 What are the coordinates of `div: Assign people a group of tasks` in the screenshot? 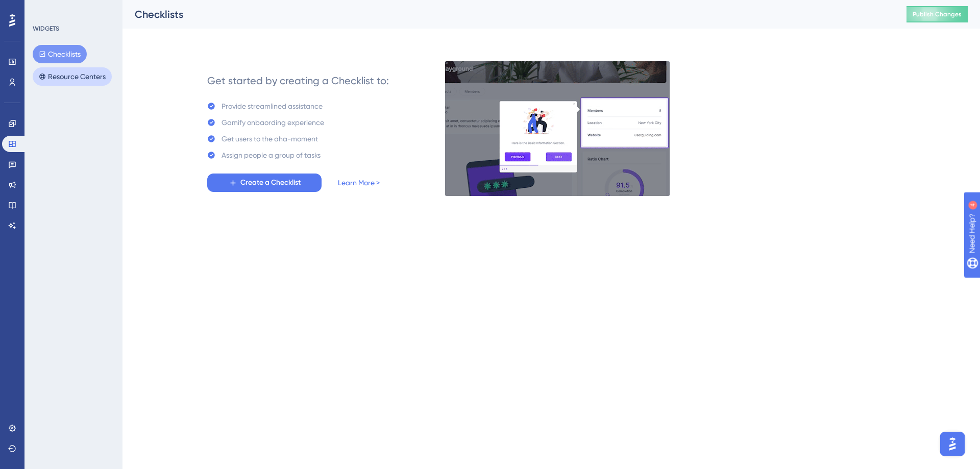 It's located at (271, 155).